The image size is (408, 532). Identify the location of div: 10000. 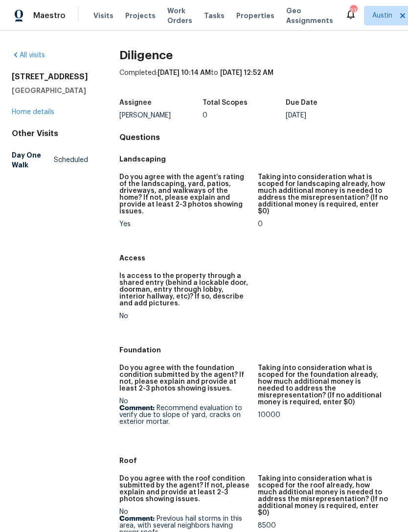
(323, 415).